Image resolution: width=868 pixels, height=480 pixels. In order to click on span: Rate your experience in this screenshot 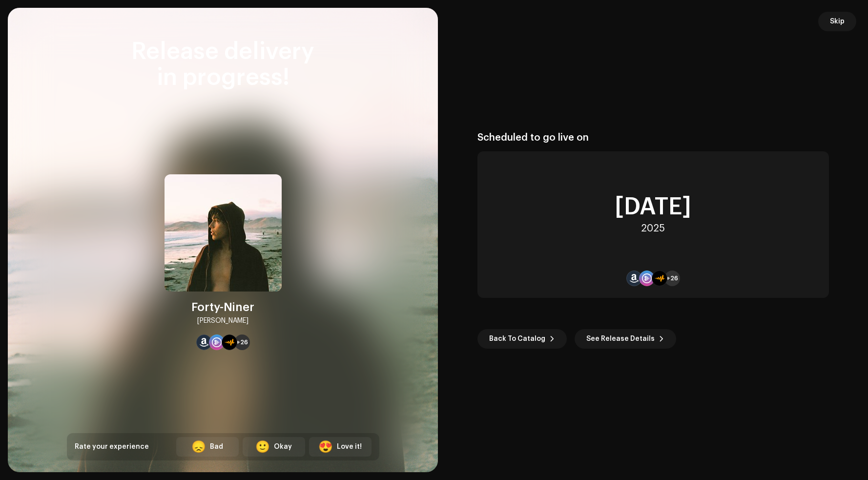, I will do `click(112, 447)`.